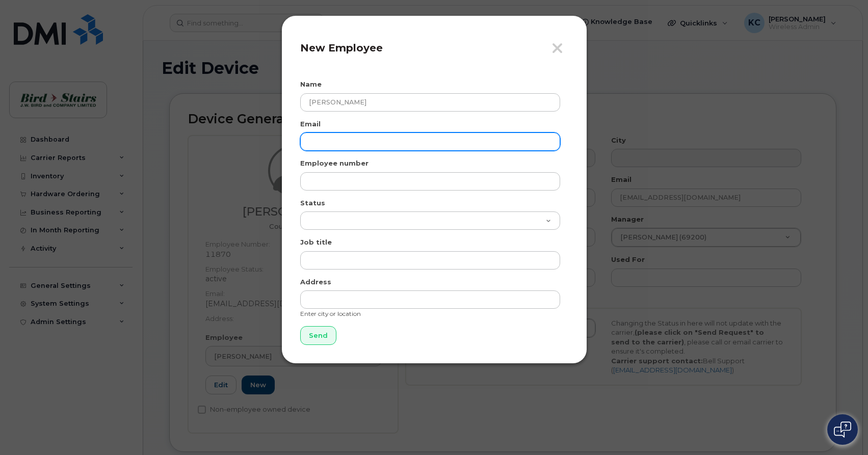 The width and height of the screenshot is (868, 455). I want to click on label: Status, so click(312, 203).